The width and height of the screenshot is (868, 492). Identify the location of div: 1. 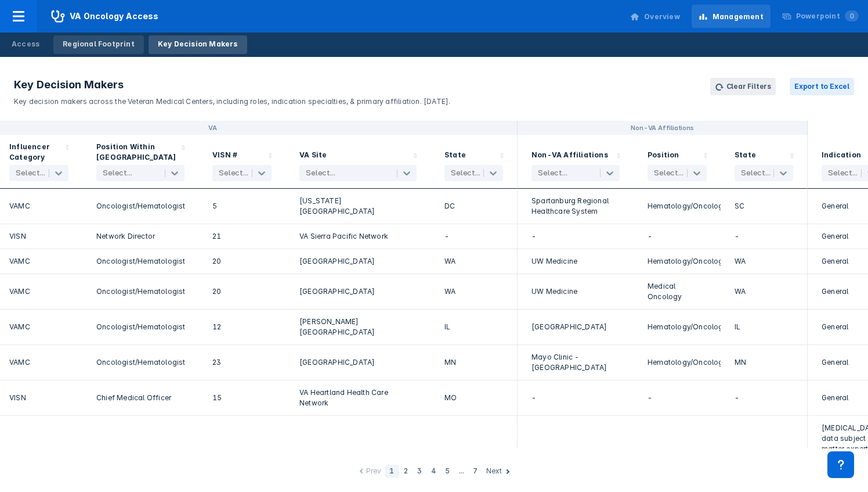
(392, 471).